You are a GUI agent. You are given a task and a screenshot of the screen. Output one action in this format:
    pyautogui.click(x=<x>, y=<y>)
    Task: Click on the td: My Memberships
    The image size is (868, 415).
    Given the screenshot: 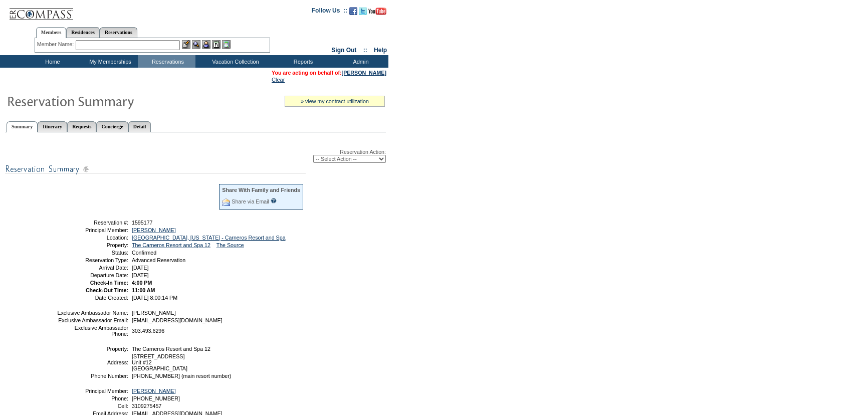 What is the action you would take?
    pyautogui.click(x=109, y=61)
    